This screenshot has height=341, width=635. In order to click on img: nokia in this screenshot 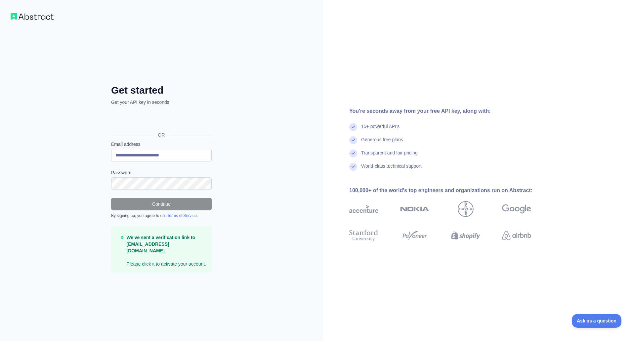, I will do `click(415, 209)`.